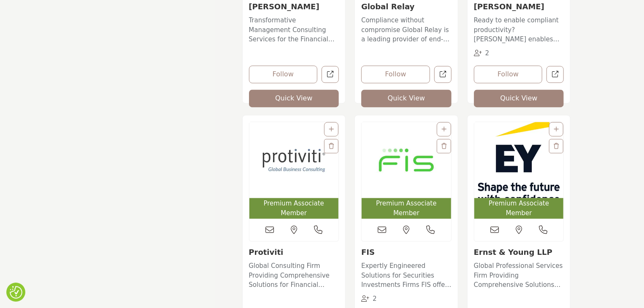  Describe the element at coordinates (519, 160) in the screenshot. I see `img: Ernst & Young LLP` at that location.